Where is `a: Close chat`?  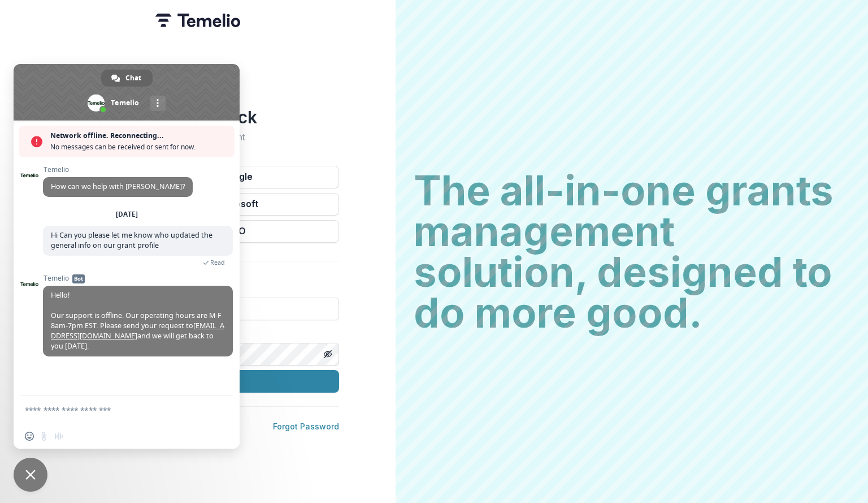
a: Close chat is located at coordinates (30, 474).